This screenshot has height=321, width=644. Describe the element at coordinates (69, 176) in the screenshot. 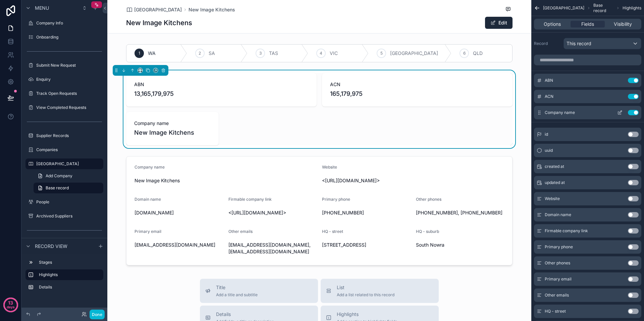

I see `a: Add Company` at that location.